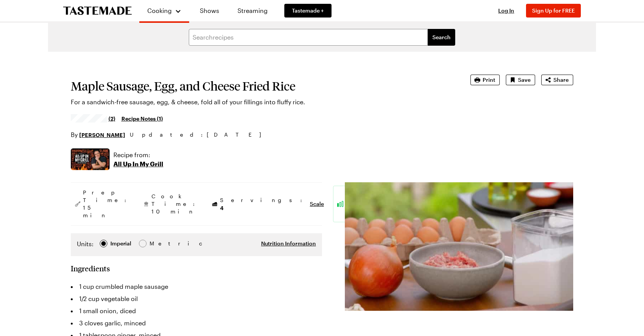 Image resolution: width=644 pixels, height=336 pixels. Describe the element at coordinates (91, 159) in the screenshot. I see `img: Show where recipe is used` at that location.